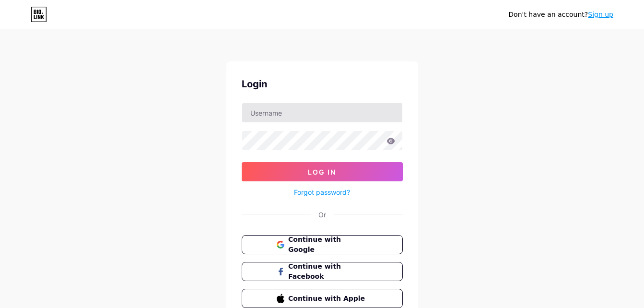 This screenshot has height=308, width=644. I want to click on a: Forgot password?, so click(321, 192).